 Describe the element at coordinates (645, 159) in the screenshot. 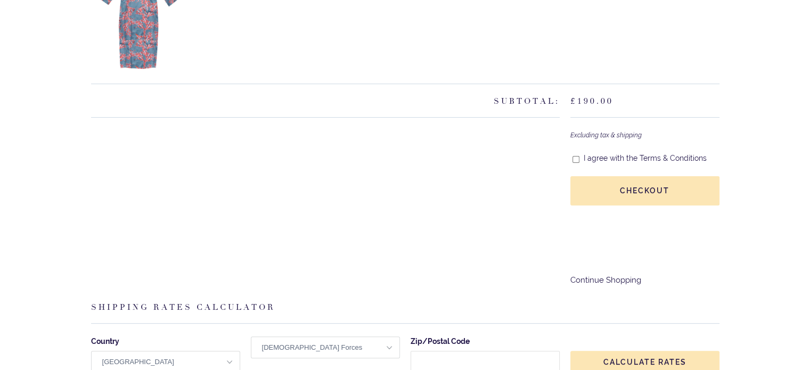

I see `p: I agree with the Terms & Conditions` at that location.